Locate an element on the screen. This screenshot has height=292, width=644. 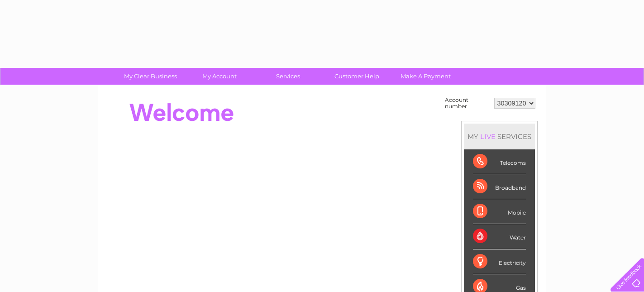
a: My Clear Business is located at coordinates (150, 76).